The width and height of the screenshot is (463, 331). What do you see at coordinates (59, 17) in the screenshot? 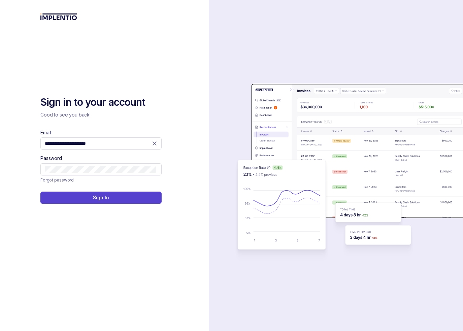
I see `img: logo` at bounding box center [59, 17].